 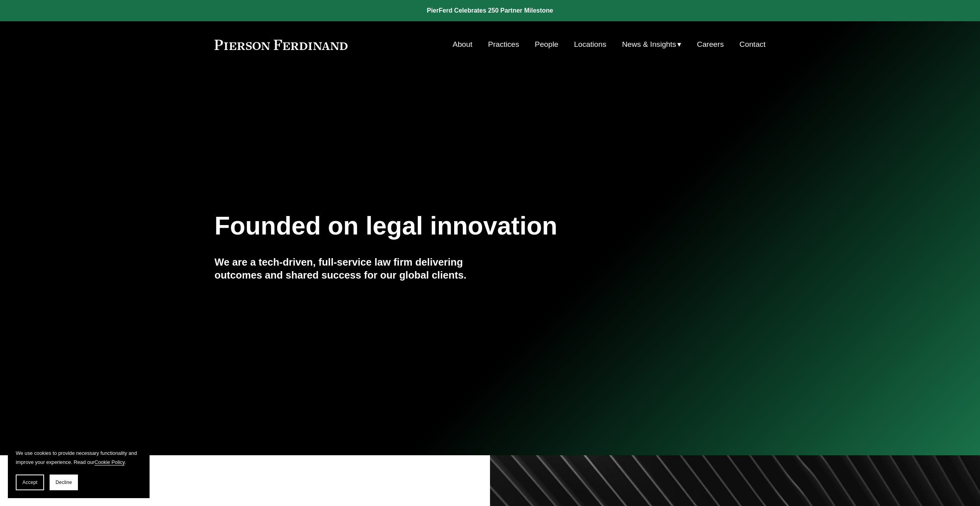 What do you see at coordinates (710, 44) in the screenshot?
I see `a: Careers` at bounding box center [710, 44].